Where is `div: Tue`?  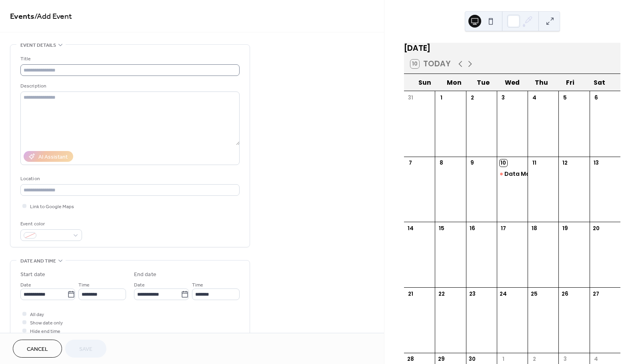 div: Tue is located at coordinates (483, 82).